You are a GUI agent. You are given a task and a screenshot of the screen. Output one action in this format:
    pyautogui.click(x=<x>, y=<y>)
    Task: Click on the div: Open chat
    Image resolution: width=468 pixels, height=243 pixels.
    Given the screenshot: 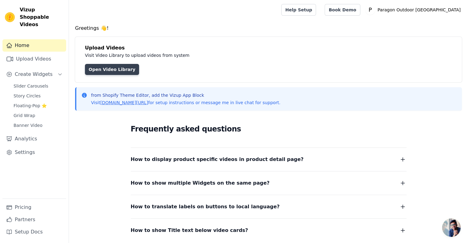 What is the action you would take?
    pyautogui.click(x=451, y=228)
    